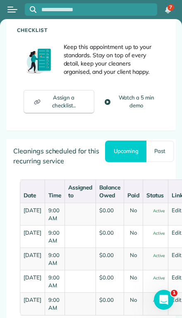 The height and width of the screenshot is (318, 182). Describe the element at coordinates (91, 30) in the screenshot. I see `h5: Checklist` at that location.